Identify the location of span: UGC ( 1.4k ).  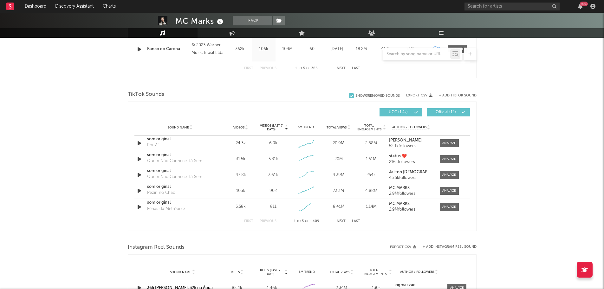
(398, 112).